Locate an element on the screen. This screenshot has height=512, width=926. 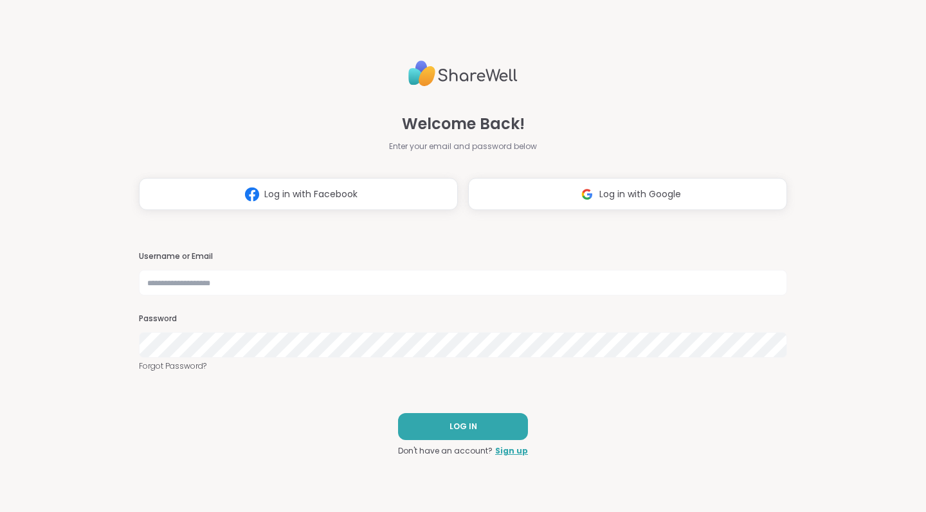
h3: Password is located at coordinates (463, 319).